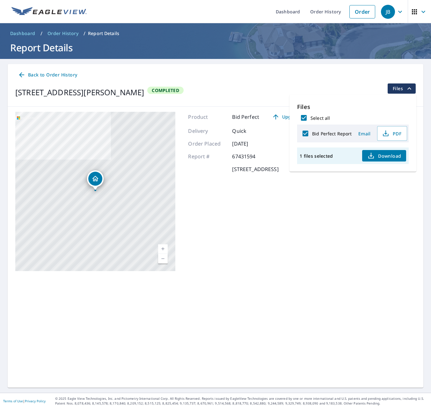 This screenshot has width=431, height=409. What do you see at coordinates (364, 134) in the screenshot?
I see `span: Email` at bounding box center [364, 134].